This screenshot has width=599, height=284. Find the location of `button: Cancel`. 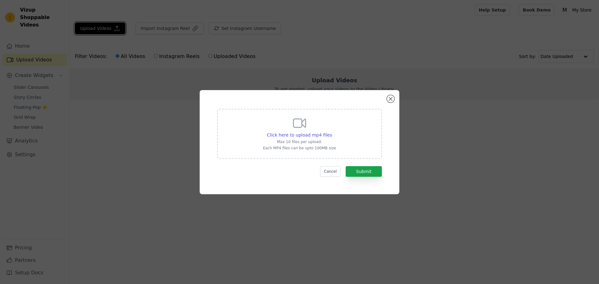

button: Cancel is located at coordinates (331, 172).